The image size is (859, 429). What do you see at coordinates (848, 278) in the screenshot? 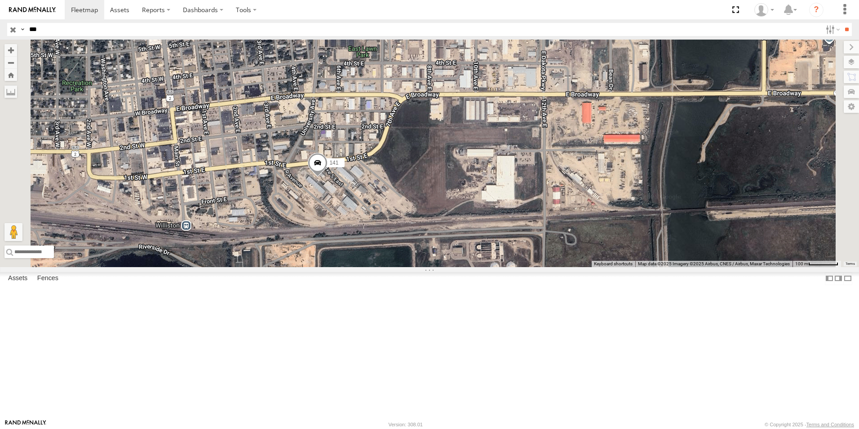
I see `label: Hide Summary Table` at bounding box center [848, 278].